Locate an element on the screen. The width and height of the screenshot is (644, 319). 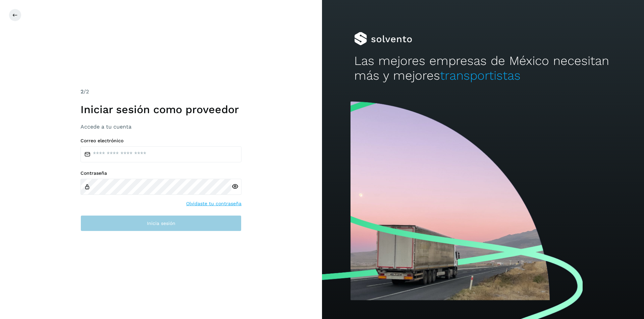
span: 2 is located at coordinates (82, 92).